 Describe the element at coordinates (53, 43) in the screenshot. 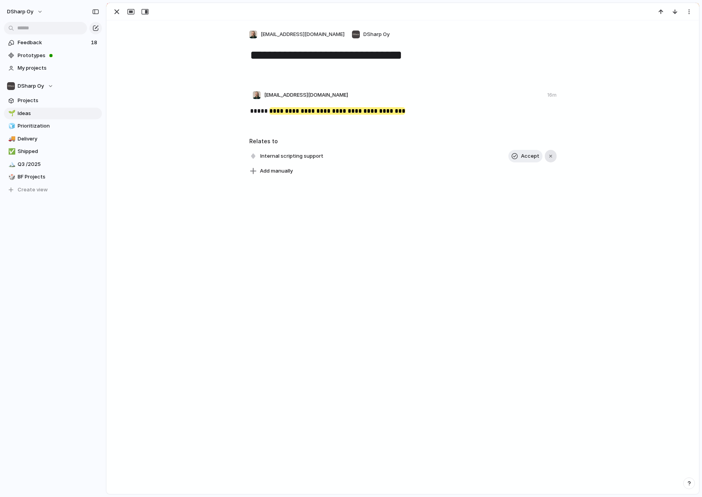

I see `span: Feedback` at that location.